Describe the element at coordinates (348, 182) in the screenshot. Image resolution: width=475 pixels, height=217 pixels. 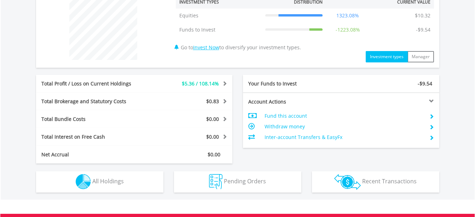
I see `img: transactions-zar-wht.png` at that location.